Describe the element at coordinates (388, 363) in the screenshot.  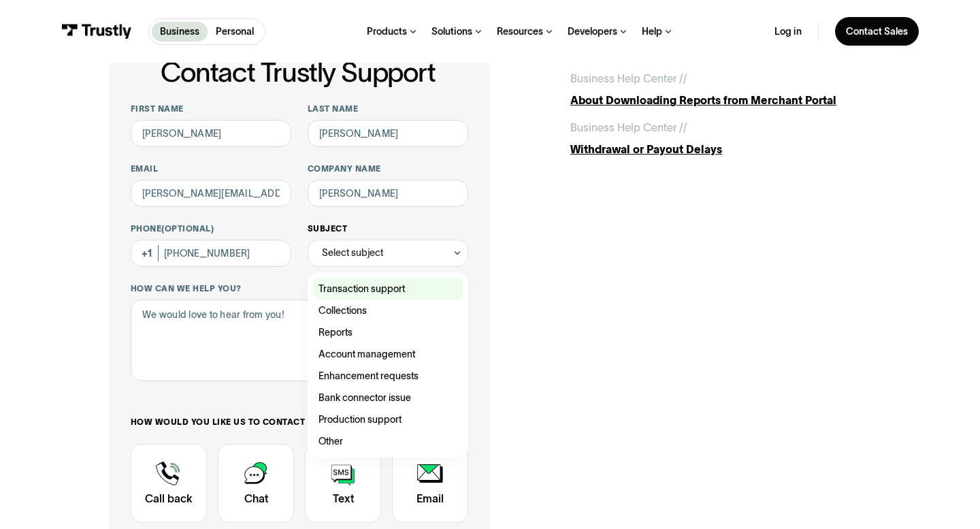
I see `nav: Select subject` at that location.